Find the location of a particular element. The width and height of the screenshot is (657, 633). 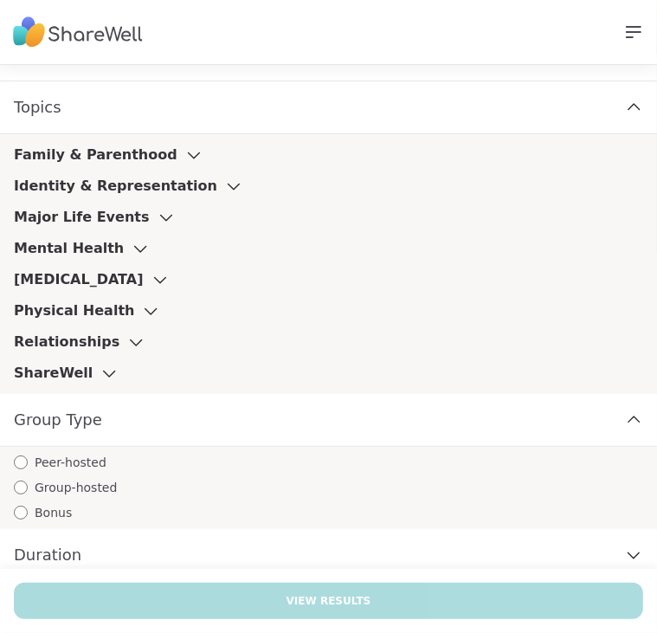

button: View Results is located at coordinates (328, 601).